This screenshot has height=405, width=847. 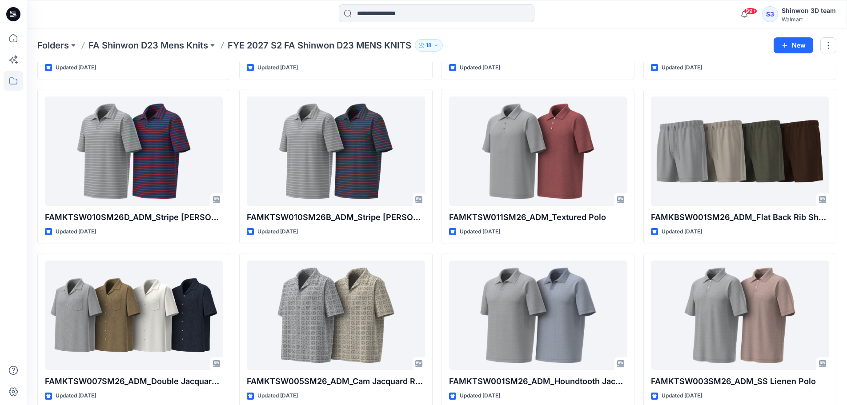 I want to click on div: S3, so click(x=770, y=14).